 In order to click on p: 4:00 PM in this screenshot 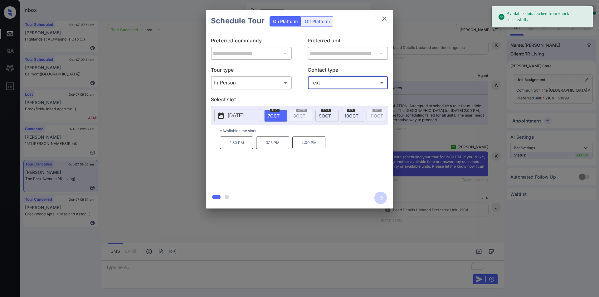, I will do `click(309, 143)`.